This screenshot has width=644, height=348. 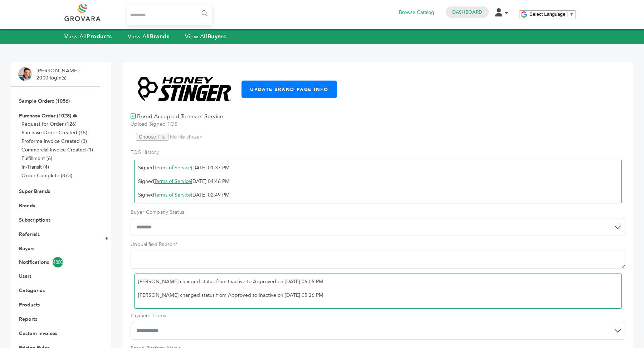 What do you see at coordinates (289, 89) in the screenshot?
I see `a: UPDATE BRAND PAGE INFO` at bounding box center [289, 89].